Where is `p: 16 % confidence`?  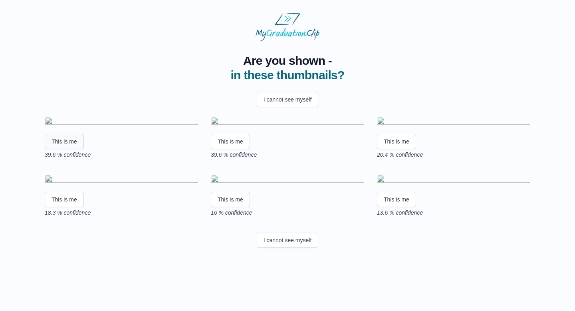
p: 16 % confidence is located at coordinates (288, 213).